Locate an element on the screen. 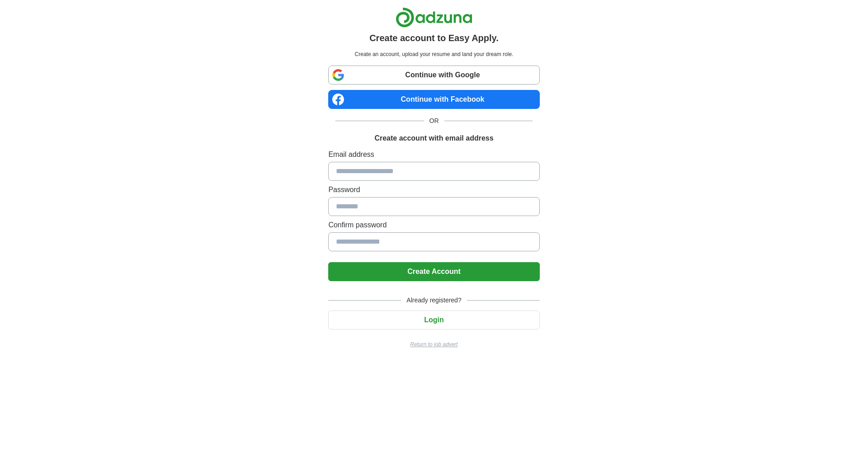 The width and height of the screenshot is (868, 466). label: Email address is located at coordinates (434, 155).